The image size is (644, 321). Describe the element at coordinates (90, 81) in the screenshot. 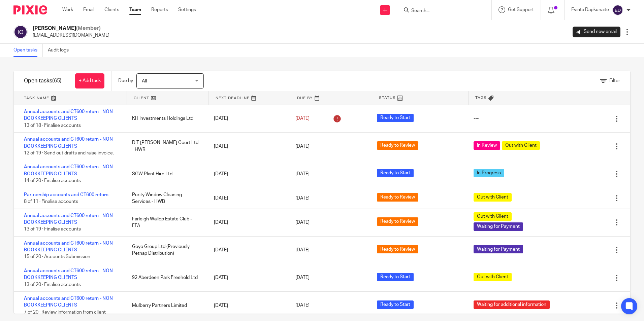

I see `a: + Add task` at that location.